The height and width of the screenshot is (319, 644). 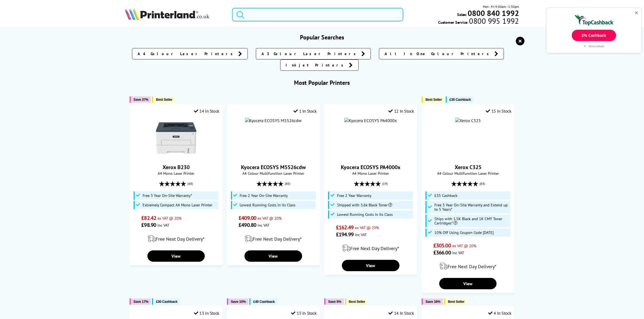 What do you see at coordinates (364, 205) in the screenshot?
I see `span: Shipped with 3.6k Black Toner` at bounding box center [364, 205].